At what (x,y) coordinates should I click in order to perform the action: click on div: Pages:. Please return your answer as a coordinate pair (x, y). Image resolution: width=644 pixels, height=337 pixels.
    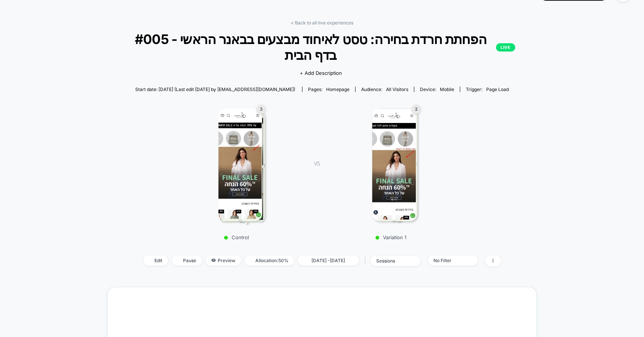
    Looking at the image, I should click on (329, 90).